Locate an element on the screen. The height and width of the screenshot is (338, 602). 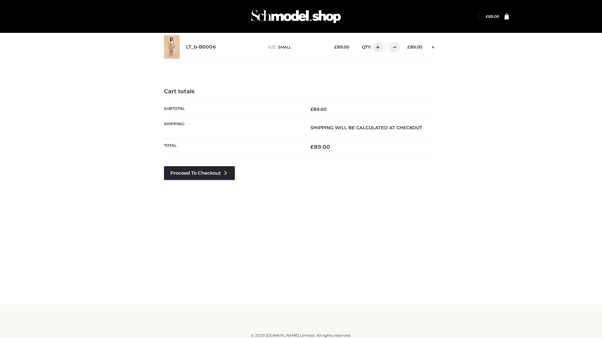
th: Subtotal is located at coordinates (232, 109).